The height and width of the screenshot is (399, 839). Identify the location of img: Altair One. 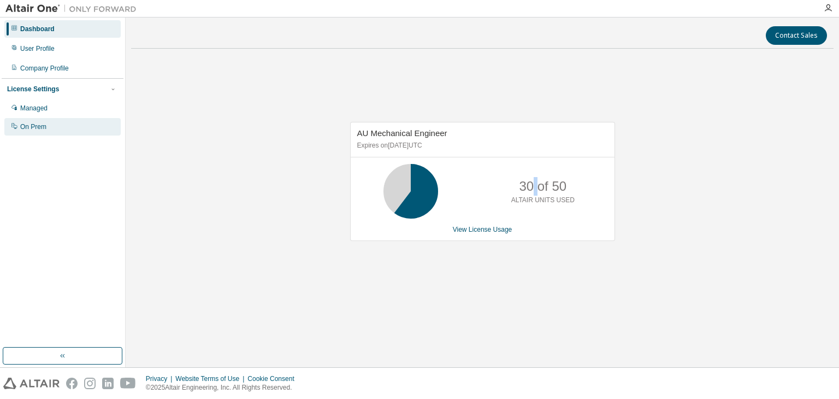
(74, 9).